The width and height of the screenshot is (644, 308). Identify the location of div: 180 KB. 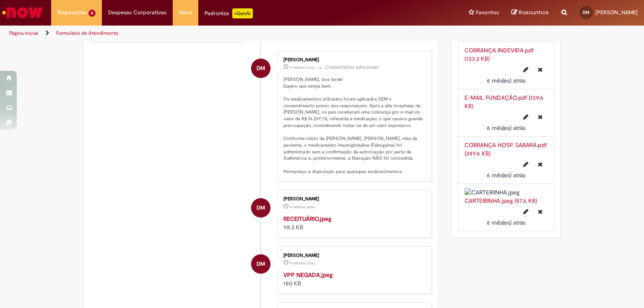
(353, 280).